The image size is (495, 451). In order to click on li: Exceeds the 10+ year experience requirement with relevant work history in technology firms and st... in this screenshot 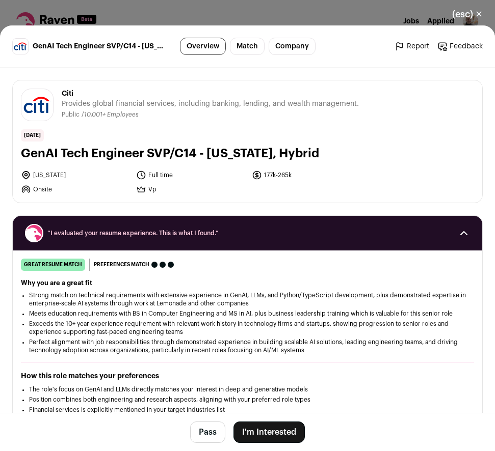, I will do `click(247, 328)`.